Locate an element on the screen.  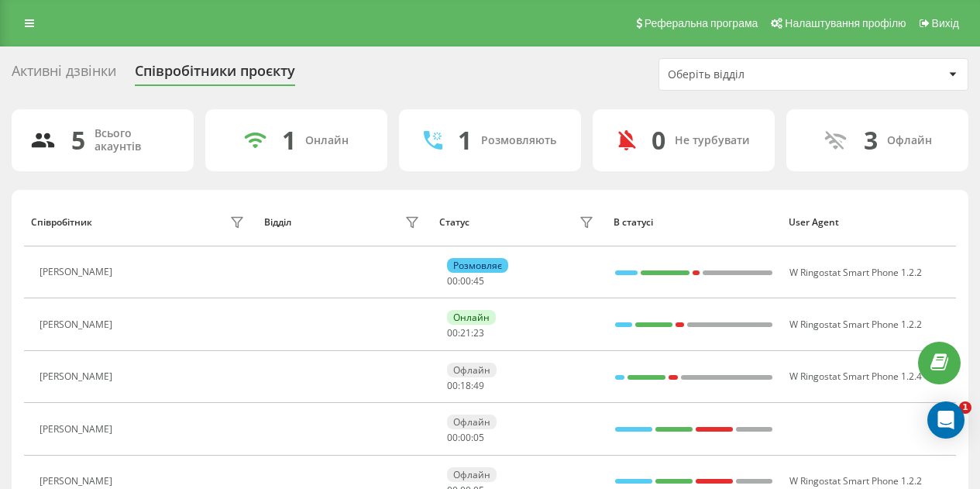
div: Статус is located at coordinates (454, 223).